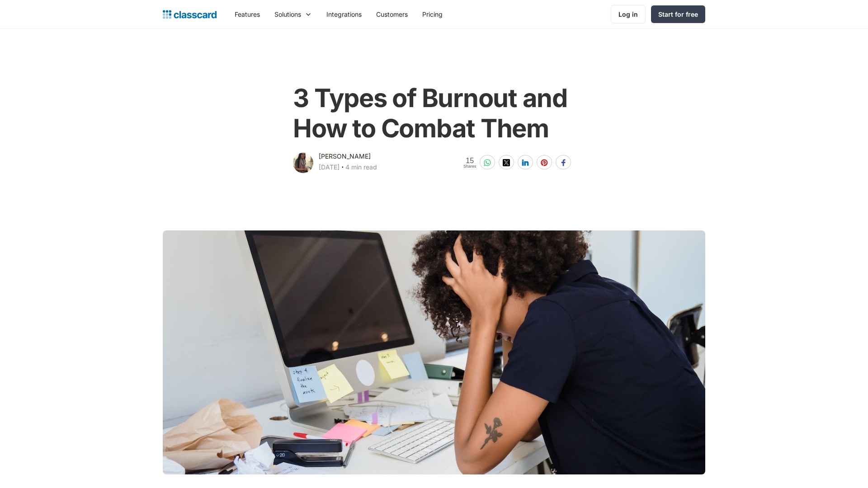 The width and height of the screenshot is (868, 488). What do you see at coordinates (563, 163) in the screenshot?
I see `img: facebook-white sharing button` at bounding box center [563, 163].